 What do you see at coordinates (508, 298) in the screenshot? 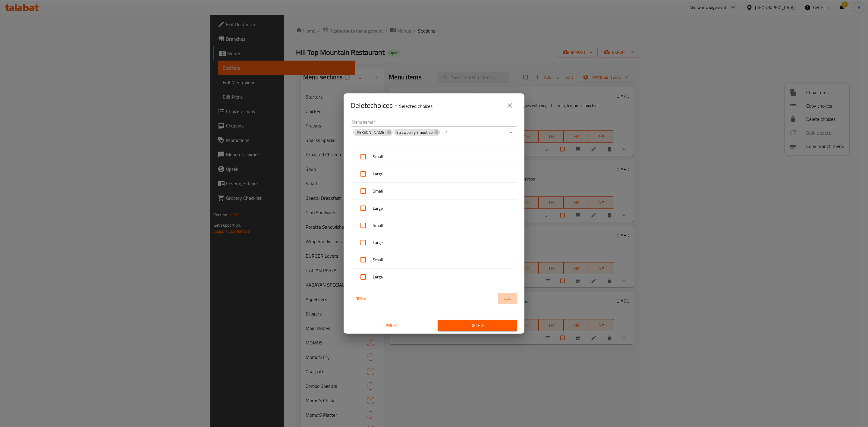
I see `button: All` at bounding box center [508, 298].